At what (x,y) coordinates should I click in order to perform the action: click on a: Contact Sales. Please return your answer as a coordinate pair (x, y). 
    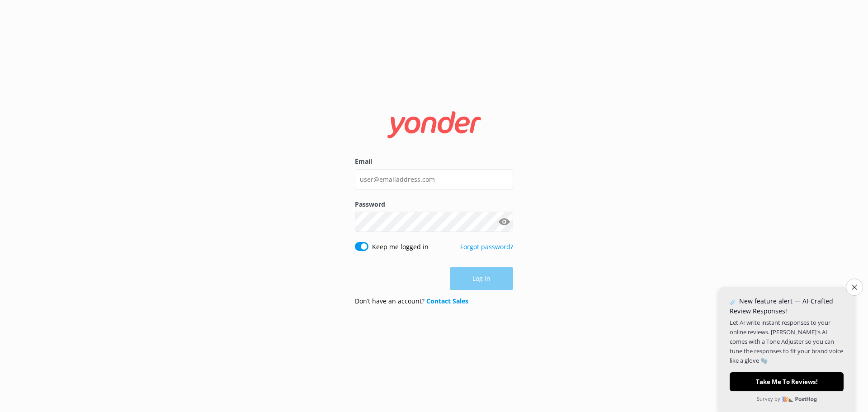
    Looking at the image, I should click on (447, 300).